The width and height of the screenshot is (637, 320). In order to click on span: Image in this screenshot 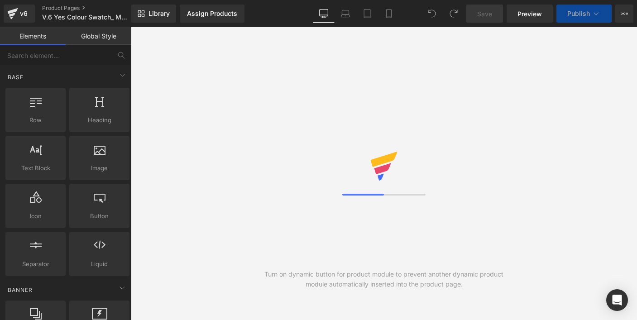, I will do `click(99, 168)`.